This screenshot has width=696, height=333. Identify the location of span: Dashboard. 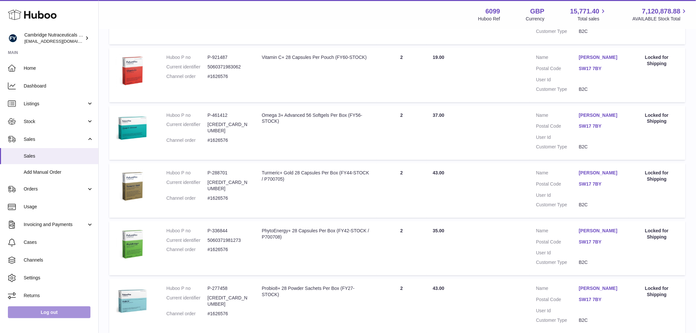
(59, 86).